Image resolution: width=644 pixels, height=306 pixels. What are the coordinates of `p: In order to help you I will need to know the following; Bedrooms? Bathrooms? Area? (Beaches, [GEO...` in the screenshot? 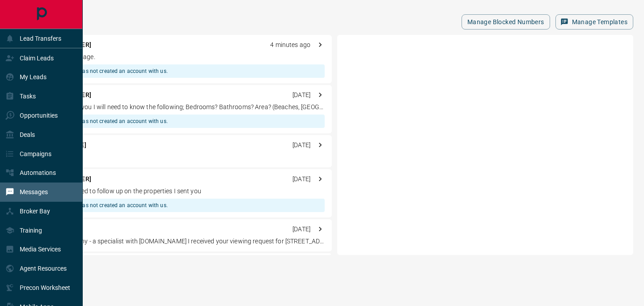 It's located at (181, 107).